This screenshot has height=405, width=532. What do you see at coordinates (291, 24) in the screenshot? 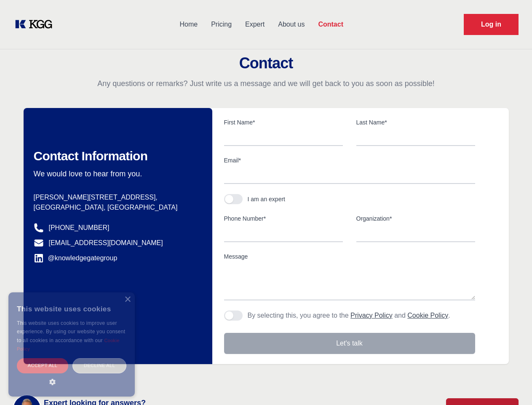
I see `a: About us` at bounding box center [291, 24].